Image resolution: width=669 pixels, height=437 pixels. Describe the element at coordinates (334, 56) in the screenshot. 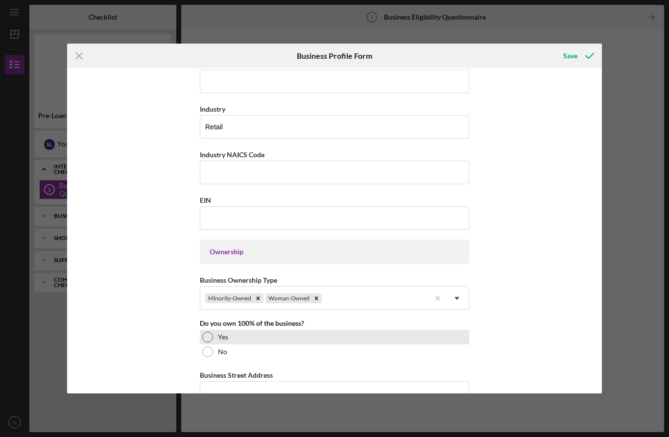

I see `h6: Business Profile Form` at that location.